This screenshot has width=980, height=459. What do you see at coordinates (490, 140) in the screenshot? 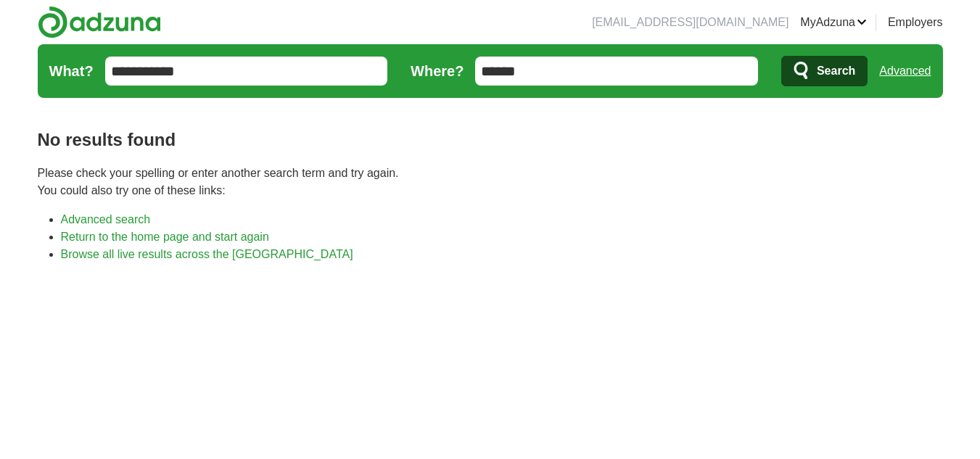
I see `h1: No results found` at bounding box center [490, 140].